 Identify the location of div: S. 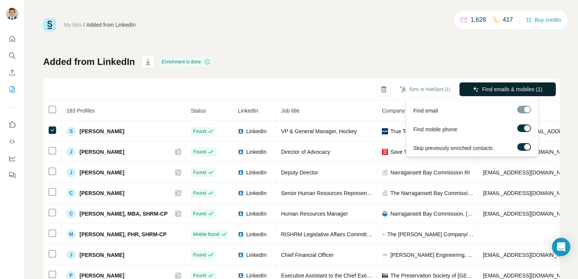
(71, 131).